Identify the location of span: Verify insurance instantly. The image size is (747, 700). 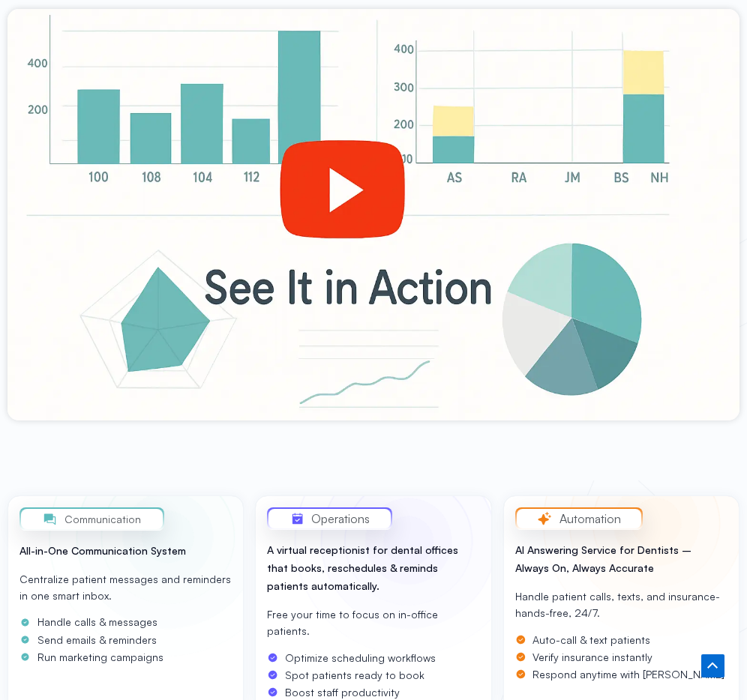
(590, 657).